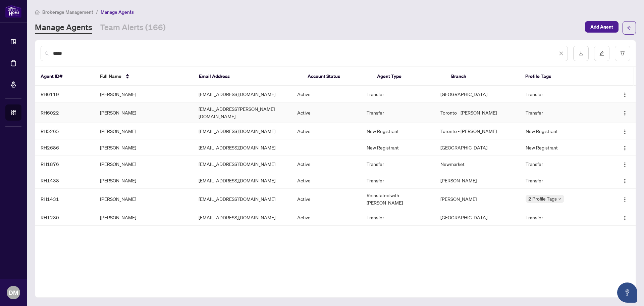 The image size is (644, 306). Describe the element at coordinates (560, 198) in the screenshot. I see `span: down` at that location.